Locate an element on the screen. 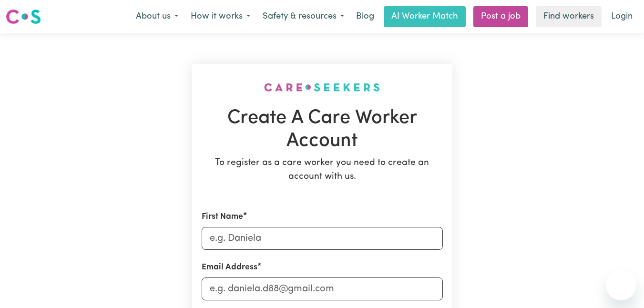 The height and width of the screenshot is (308, 644). a: Post a job is located at coordinates (500, 17).